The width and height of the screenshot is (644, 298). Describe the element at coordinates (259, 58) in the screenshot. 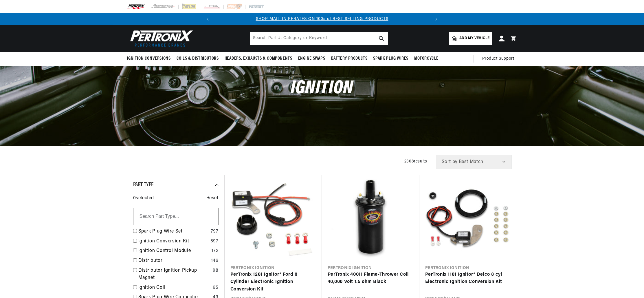

I see `summary: Headers, Exhausts & Components` at that location.